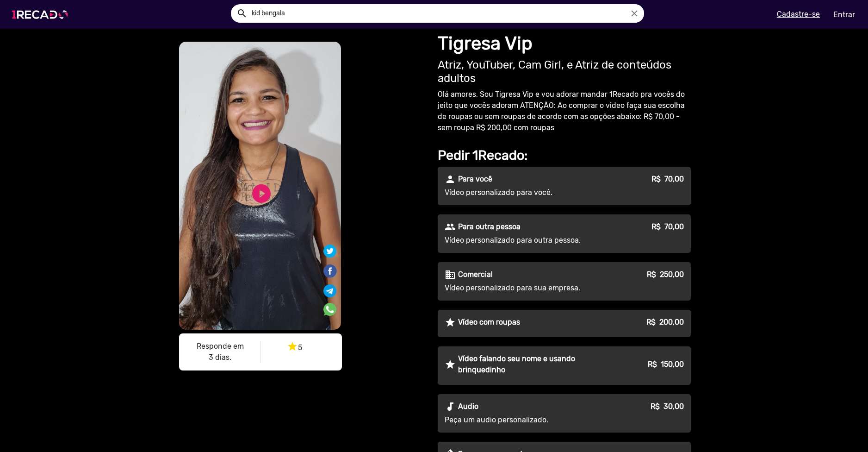 Image resolution: width=868 pixels, height=452 pixels. Describe the element at coordinates (799, 14) in the screenshot. I see `u: Cadastre-se` at that location.